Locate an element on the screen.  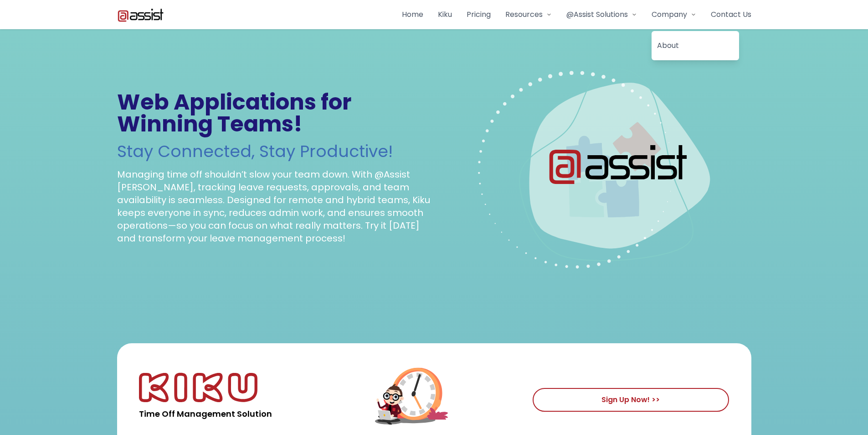
img: Kiku Logo is located at coordinates (198, 387).